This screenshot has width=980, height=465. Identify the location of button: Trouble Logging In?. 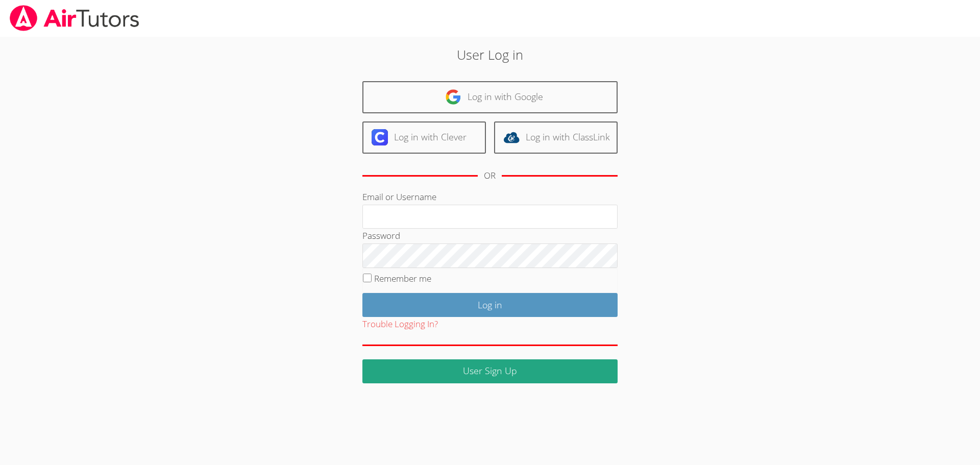
(401, 324).